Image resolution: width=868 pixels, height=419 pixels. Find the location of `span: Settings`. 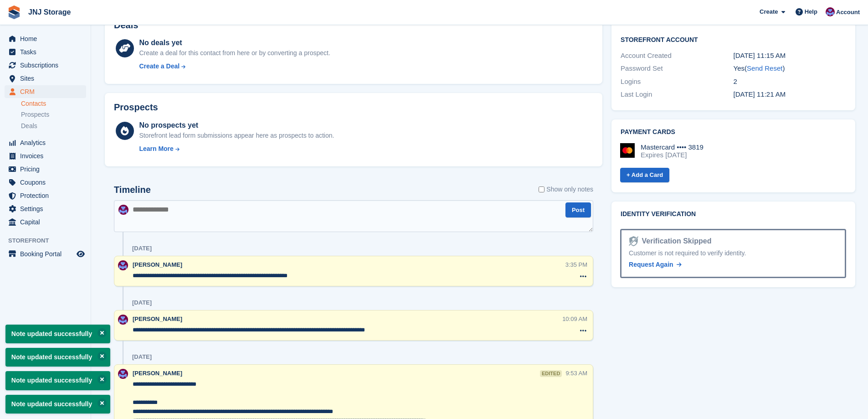

span: Settings is located at coordinates (47, 209).